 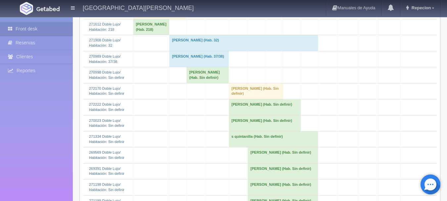 I want to click on a: 269391 Doble Lujo/Habitación: Sin definir, so click(x=107, y=171).